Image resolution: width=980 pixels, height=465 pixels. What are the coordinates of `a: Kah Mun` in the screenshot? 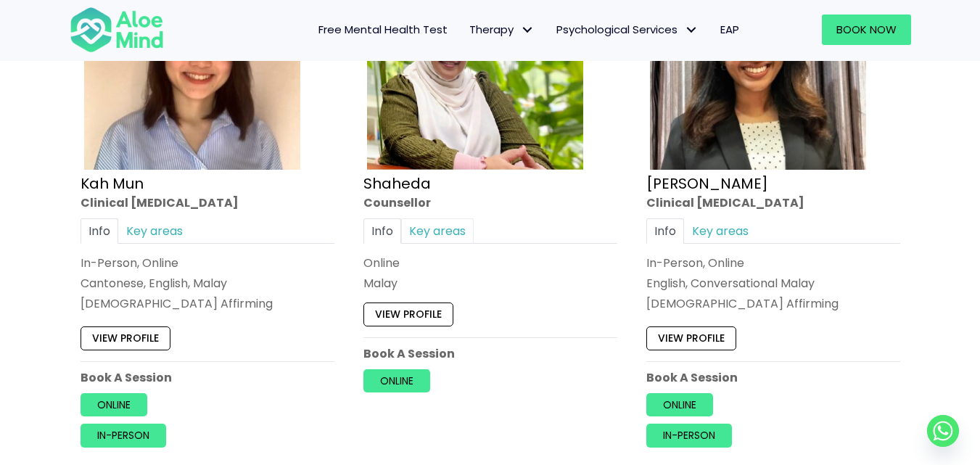 It's located at (112, 183).